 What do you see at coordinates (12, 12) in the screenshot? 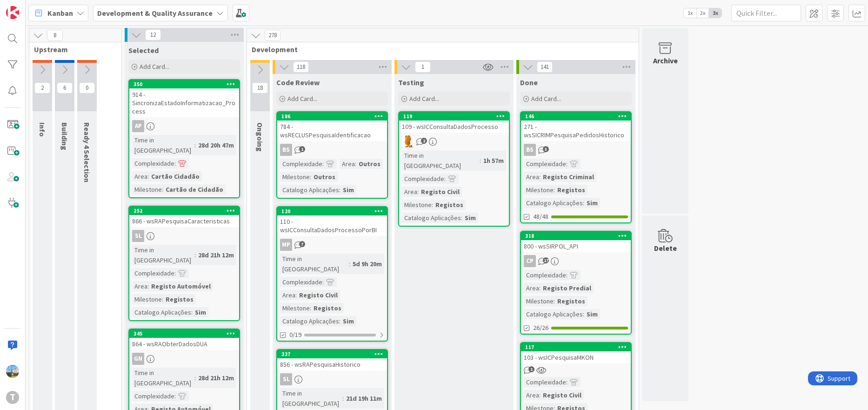
I see `img: Visit kanbanzone.com` at bounding box center [12, 12].